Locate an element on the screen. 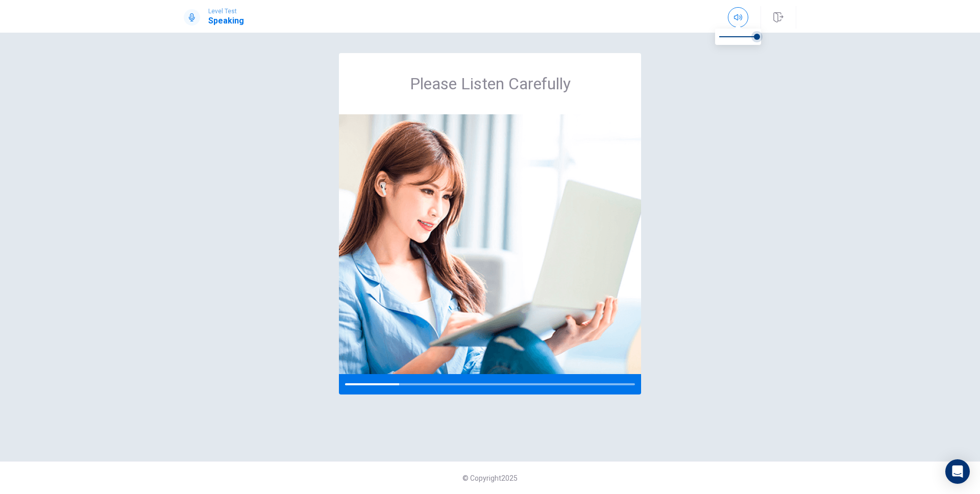 This screenshot has height=494, width=980. h1: Speaking is located at coordinates (226, 21).